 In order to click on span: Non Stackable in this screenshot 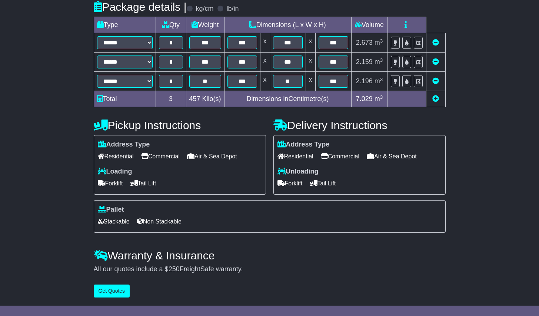, I will do `click(159, 222)`.